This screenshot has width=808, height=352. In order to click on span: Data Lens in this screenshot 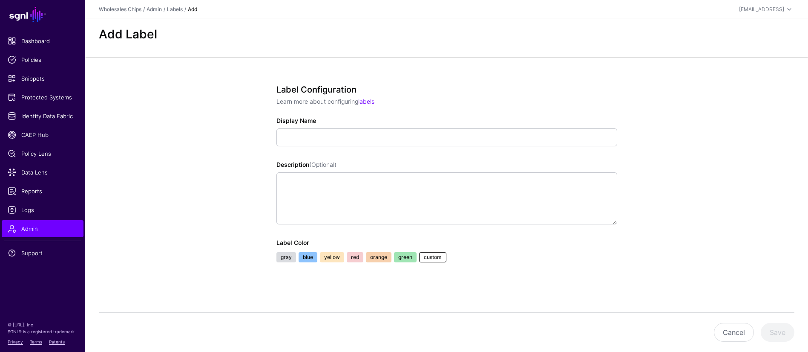, I will do `click(43, 172)`.